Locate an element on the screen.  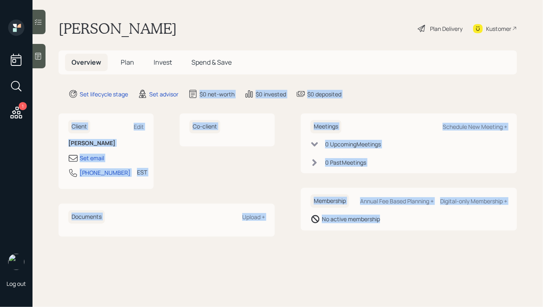
h6: Membership is located at coordinates (330, 201).